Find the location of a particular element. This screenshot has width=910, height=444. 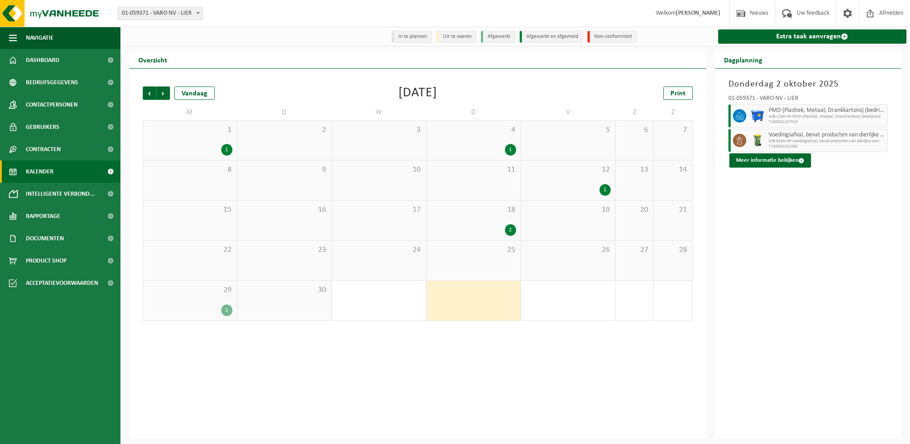

span: 2 is located at coordinates (284, 130).